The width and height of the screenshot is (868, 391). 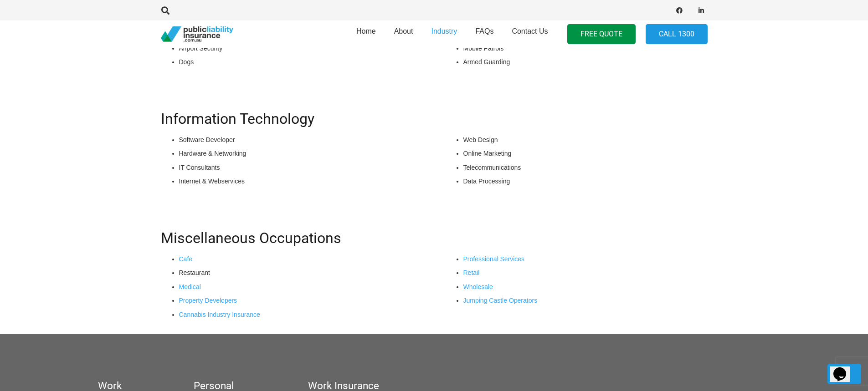 What do you see at coordinates (529, 34) in the screenshot?
I see `a: Contact Us` at bounding box center [529, 34].